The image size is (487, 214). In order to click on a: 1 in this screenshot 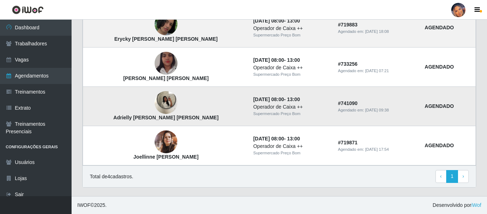, I will do `click(452, 177)`.